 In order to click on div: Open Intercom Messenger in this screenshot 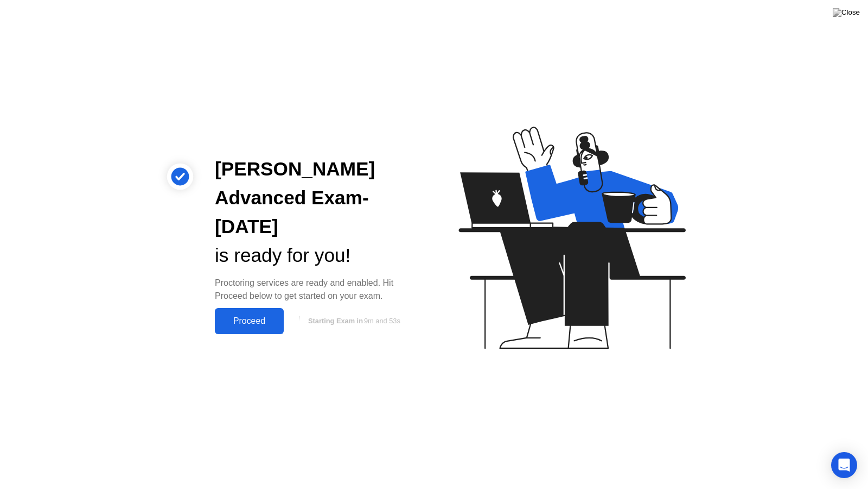, I will do `click(844, 465)`.